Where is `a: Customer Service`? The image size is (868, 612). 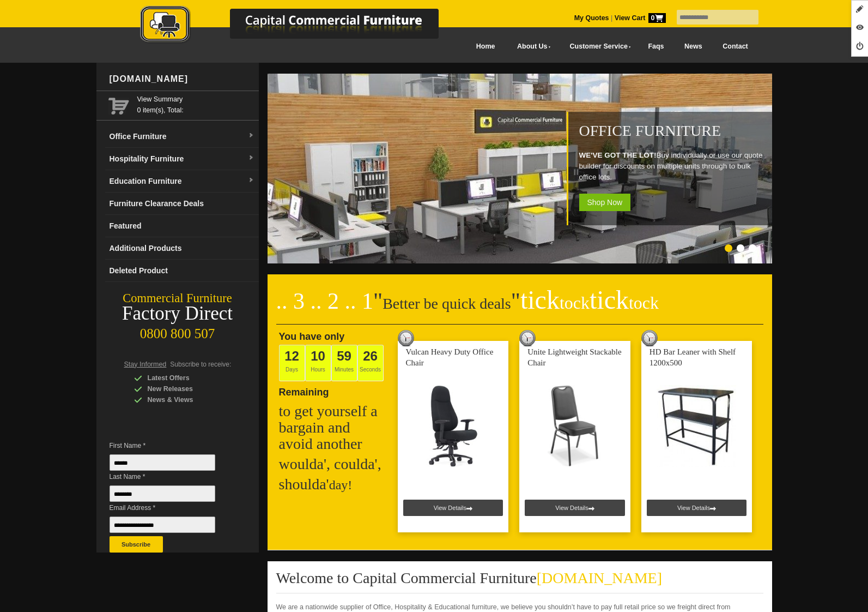 a: Customer Service is located at coordinates (597, 46).